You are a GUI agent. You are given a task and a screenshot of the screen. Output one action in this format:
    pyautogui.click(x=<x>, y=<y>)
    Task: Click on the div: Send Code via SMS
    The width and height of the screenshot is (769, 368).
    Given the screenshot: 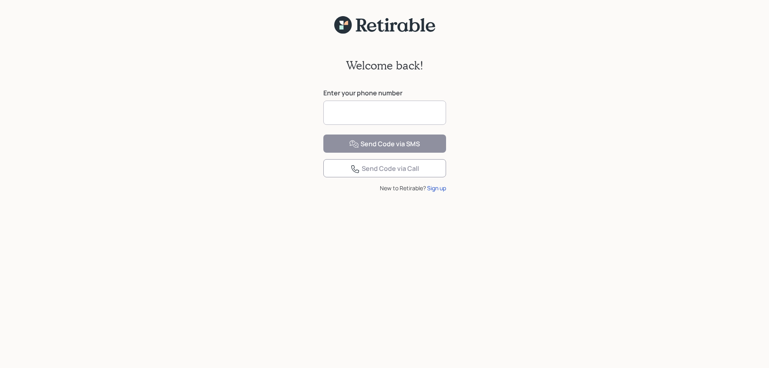 What is the action you would take?
    pyautogui.click(x=384, y=144)
    